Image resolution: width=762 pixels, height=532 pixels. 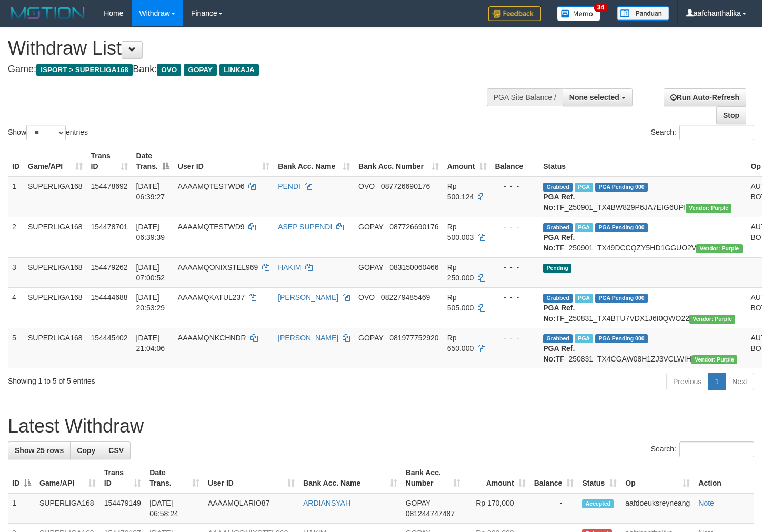 What do you see at coordinates (46, 133) in the screenshot?
I see `select: Showentries` at bounding box center [46, 133].